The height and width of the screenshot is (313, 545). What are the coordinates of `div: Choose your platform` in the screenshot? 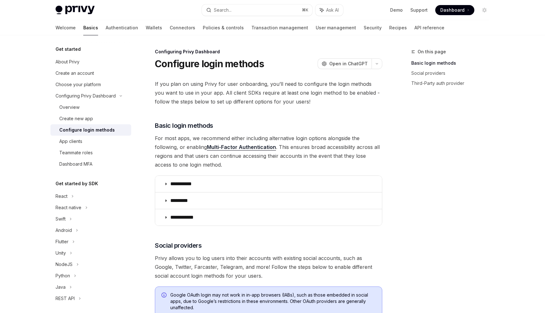 It's located at (78, 84).